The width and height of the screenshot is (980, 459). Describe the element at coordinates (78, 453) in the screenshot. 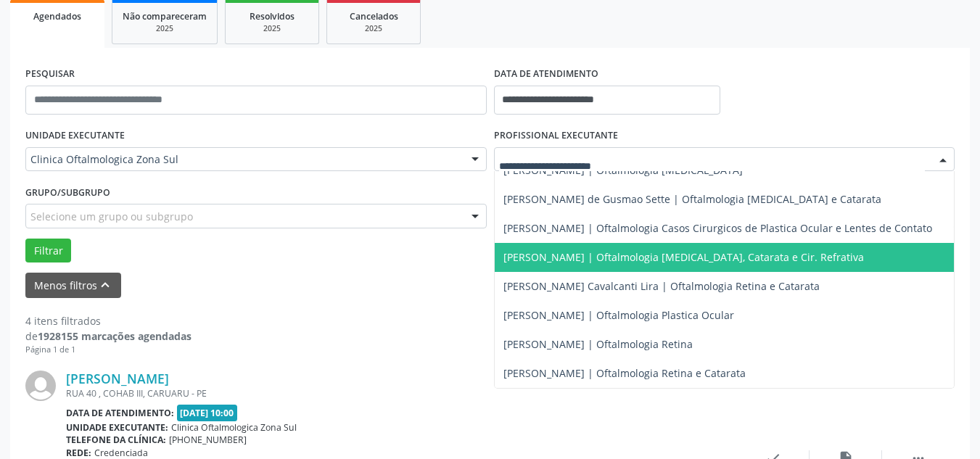

I see `b: Rede:` at that location.